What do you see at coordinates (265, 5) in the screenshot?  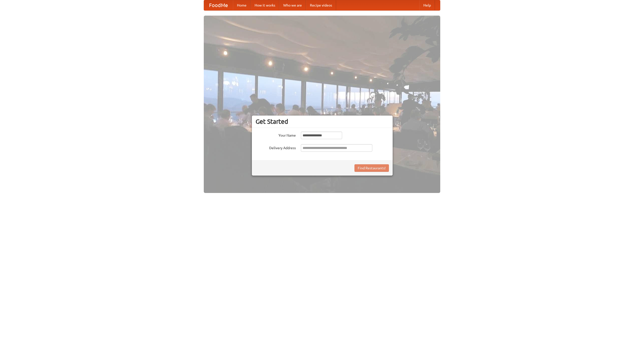 I see `a: How it works` at bounding box center [265, 5].